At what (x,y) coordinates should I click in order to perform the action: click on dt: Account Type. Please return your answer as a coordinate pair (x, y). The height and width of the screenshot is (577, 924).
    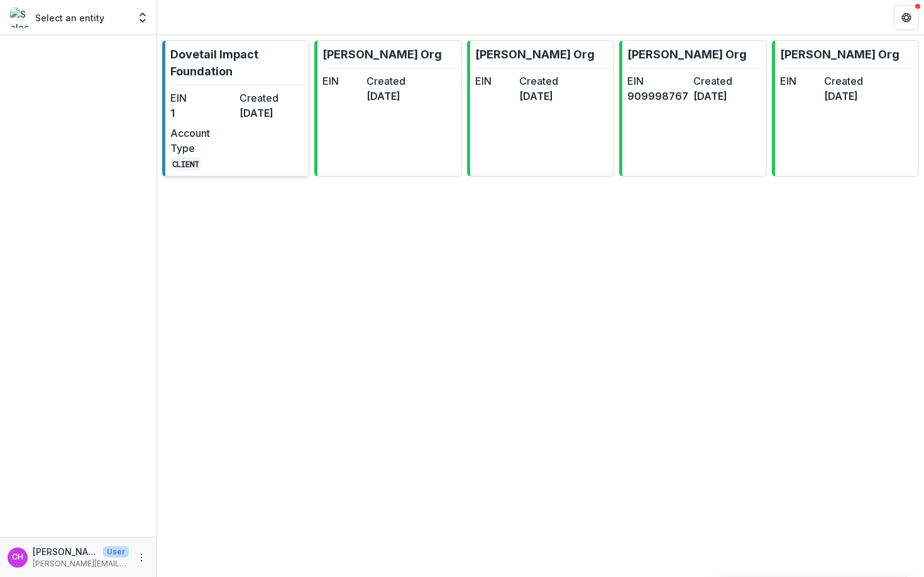
    Looking at the image, I should click on (202, 141).